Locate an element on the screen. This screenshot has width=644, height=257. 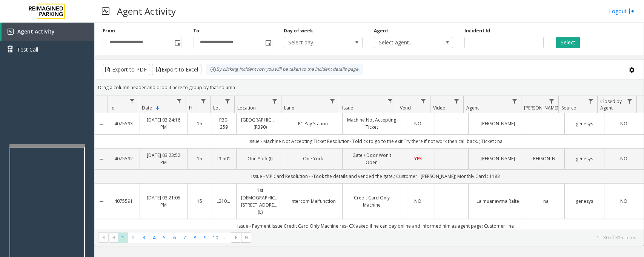
span: Page 4 is located at coordinates (154, 238).